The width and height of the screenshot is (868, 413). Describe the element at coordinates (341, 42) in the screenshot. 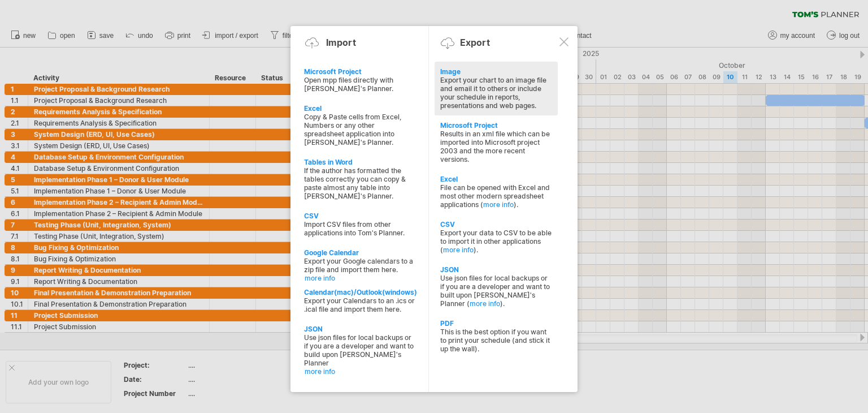

I see `div: Import` at that location.